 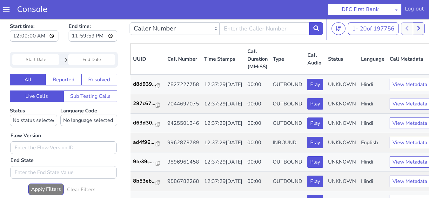 What do you see at coordinates (342, 42) in the screenshot?
I see `th: Status` at bounding box center [342, 42].